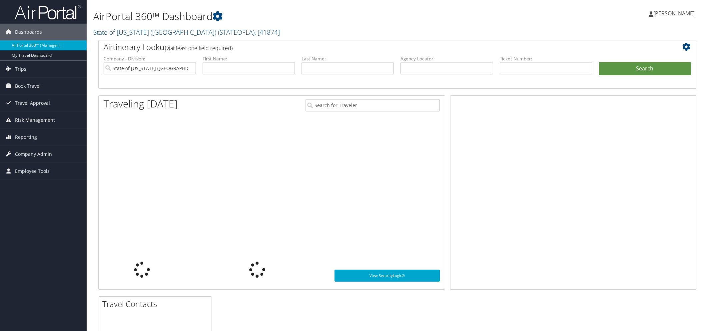 Image resolution: width=708 pixels, height=331 pixels. What do you see at coordinates (32, 171) in the screenshot?
I see `span: Employee Tools` at bounding box center [32, 171].